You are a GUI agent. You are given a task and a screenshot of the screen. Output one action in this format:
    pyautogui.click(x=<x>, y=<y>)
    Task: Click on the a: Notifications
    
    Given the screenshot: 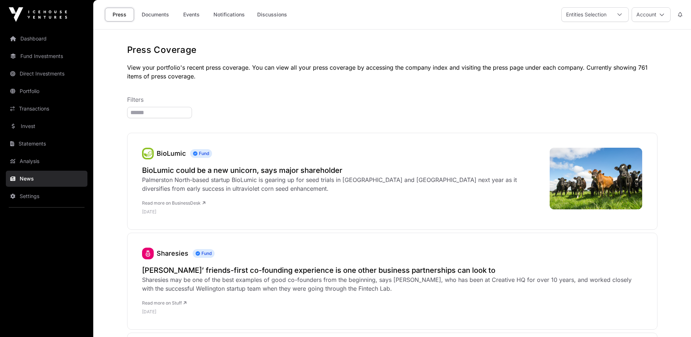 What is the action you would take?
    pyautogui.click(x=229, y=15)
    